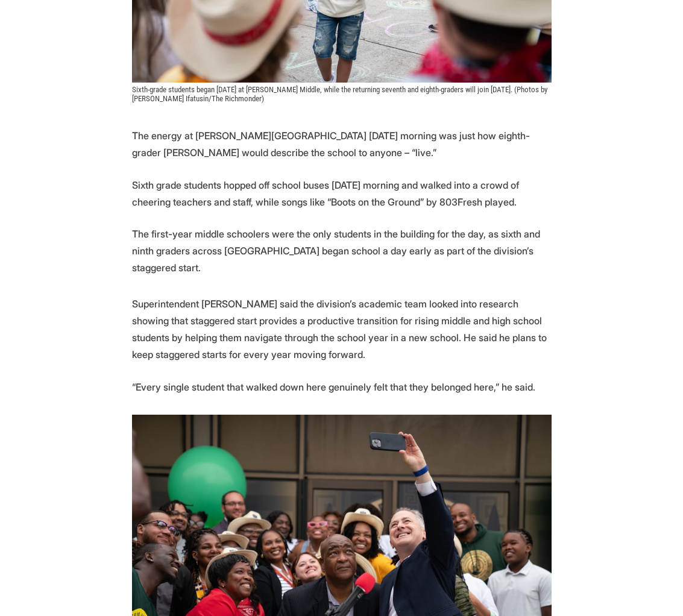 This screenshot has width=683, height=616. What do you see at coordinates (342, 251) in the screenshot?
I see `p: The first-year middle schoolers were the only students in the building for the day, as sixth and ...` at bounding box center [342, 251].